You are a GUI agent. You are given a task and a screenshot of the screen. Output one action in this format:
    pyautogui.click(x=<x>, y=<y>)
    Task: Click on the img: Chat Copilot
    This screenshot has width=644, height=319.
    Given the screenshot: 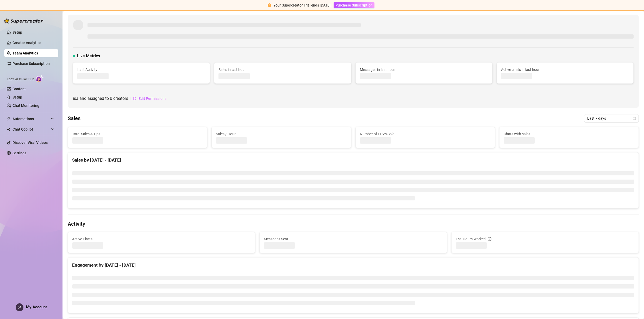 What is the action you would take?
    pyautogui.click(x=8, y=129)
    